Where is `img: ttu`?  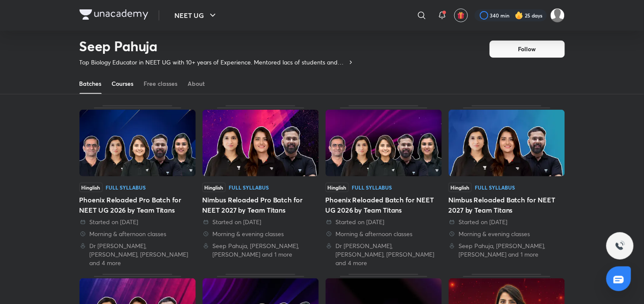
img: ttu is located at coordinates (620, 246).